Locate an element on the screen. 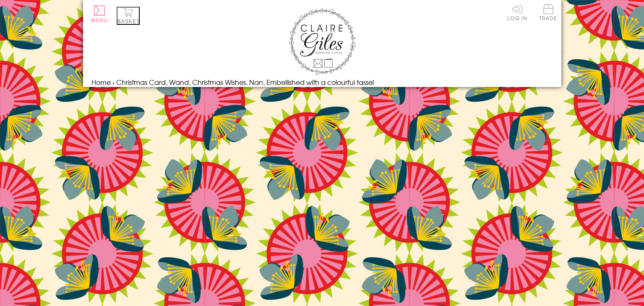 The width and height of the screenshot is (644, 306). a: Trade is located at coordinates (548, 13).